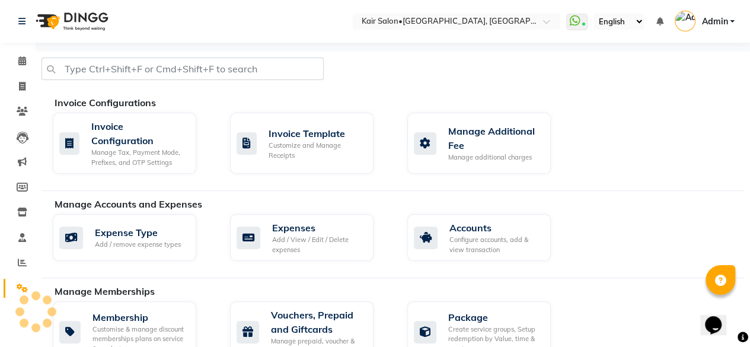  I want to click on div: Manage Tax, Payment Mode, Prefixes, and OTP Settings, so click(139, 157).